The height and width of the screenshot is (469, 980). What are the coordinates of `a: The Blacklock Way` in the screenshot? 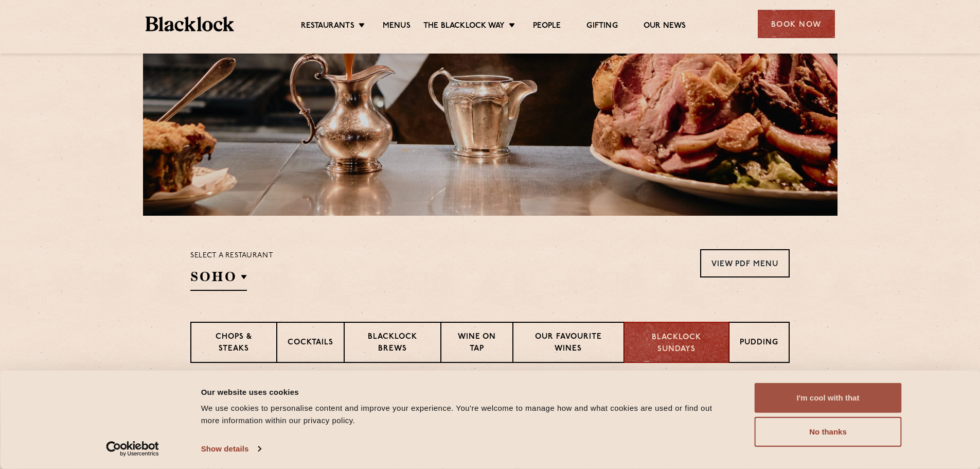 It's located at (464, 26).